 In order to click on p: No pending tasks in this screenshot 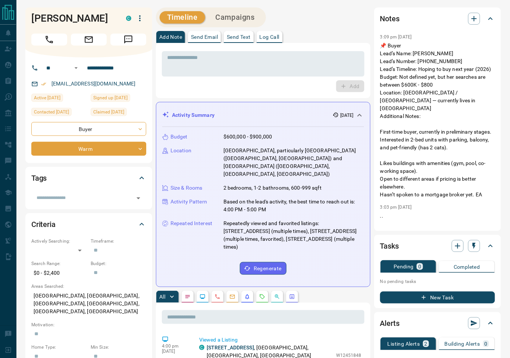, I will do `click(437, 281)`.